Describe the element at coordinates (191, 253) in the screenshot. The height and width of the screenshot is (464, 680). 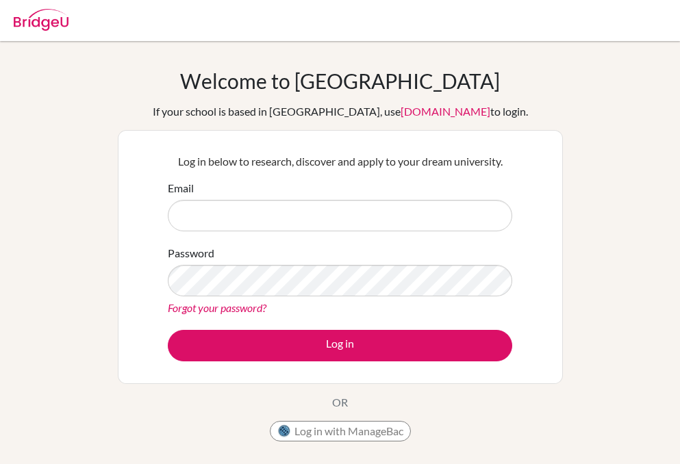
I see `label: Password` at that location.